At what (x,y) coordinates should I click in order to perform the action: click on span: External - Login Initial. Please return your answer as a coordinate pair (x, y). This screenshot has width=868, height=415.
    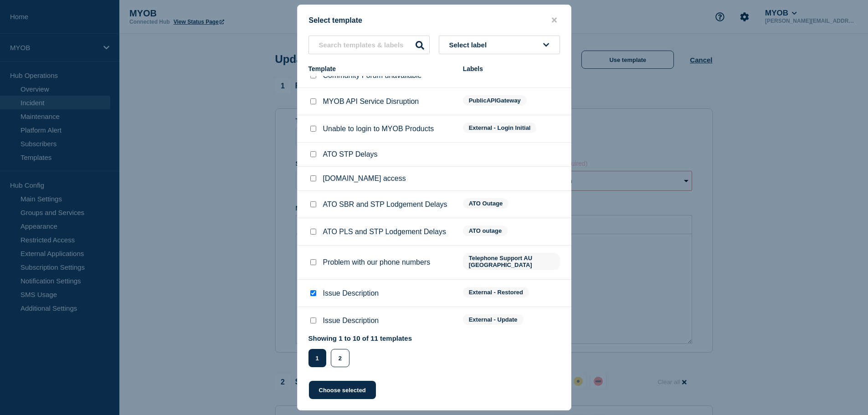
    Looking at the image, I should click on (500, 127).